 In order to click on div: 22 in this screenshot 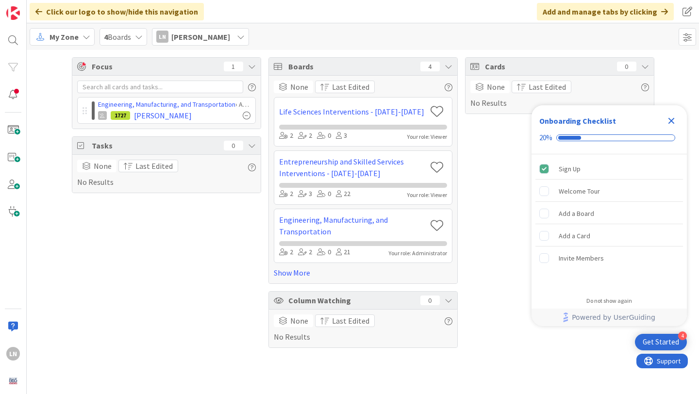, I will do `click(343, 194)`.